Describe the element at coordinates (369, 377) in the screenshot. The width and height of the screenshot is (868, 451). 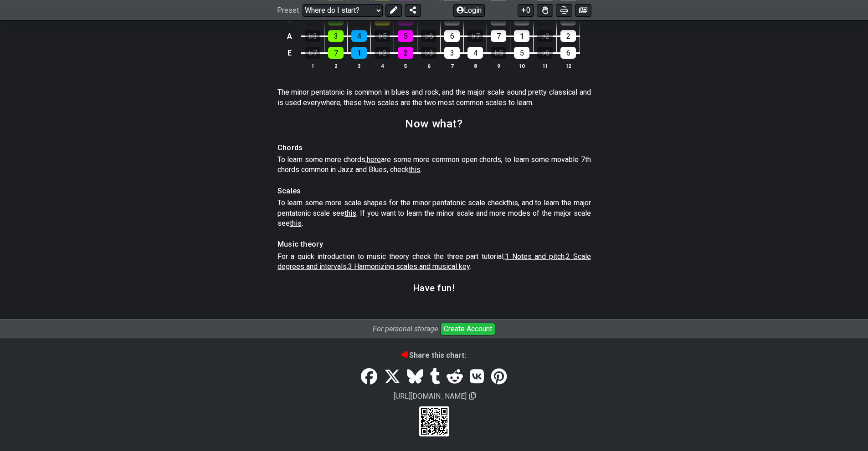
I see `a: Share on Facebook` at that location.